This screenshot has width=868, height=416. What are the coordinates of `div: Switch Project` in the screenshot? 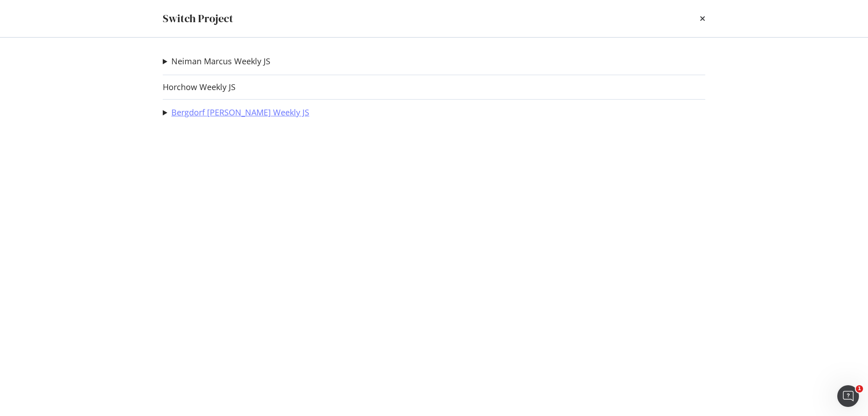 It's located at (198, 18).